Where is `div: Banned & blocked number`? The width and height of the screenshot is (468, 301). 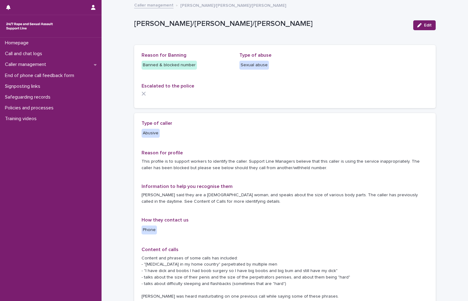
div: Banned & blocked number is located at coordinates (169, 65).